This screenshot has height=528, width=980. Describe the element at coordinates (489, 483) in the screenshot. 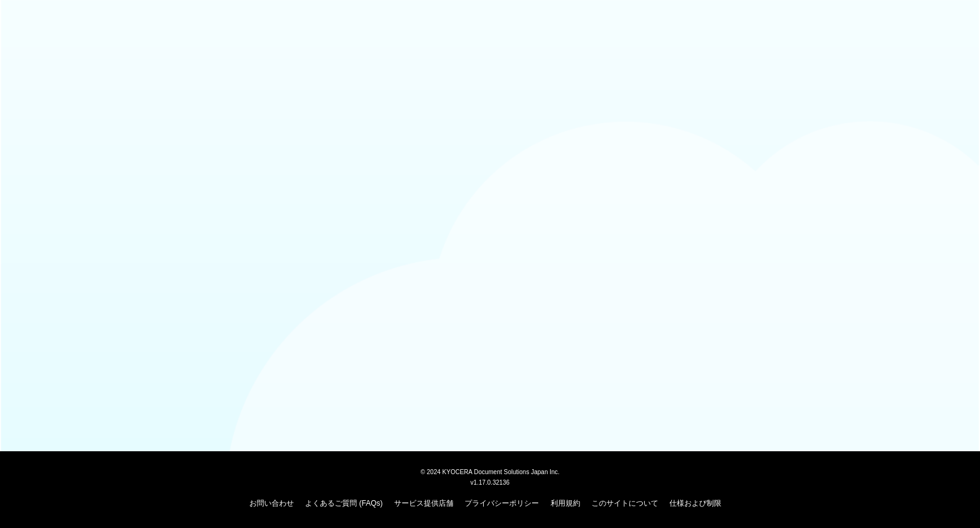

I see `span: v1.17.0.32136` at that location.